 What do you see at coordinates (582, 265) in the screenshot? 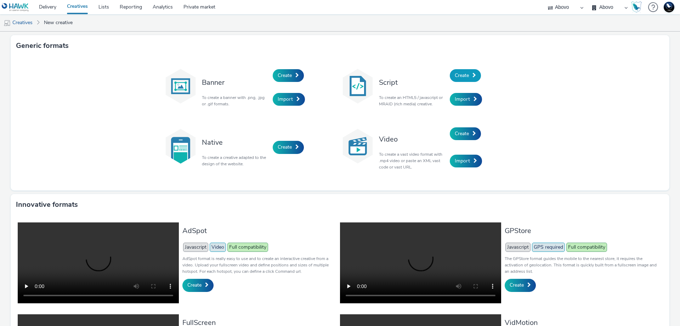
I see `p: The GPStore format guides the mobile to the nearest store, it requires the activation of geolocat...` at bounding box center [582, 265].